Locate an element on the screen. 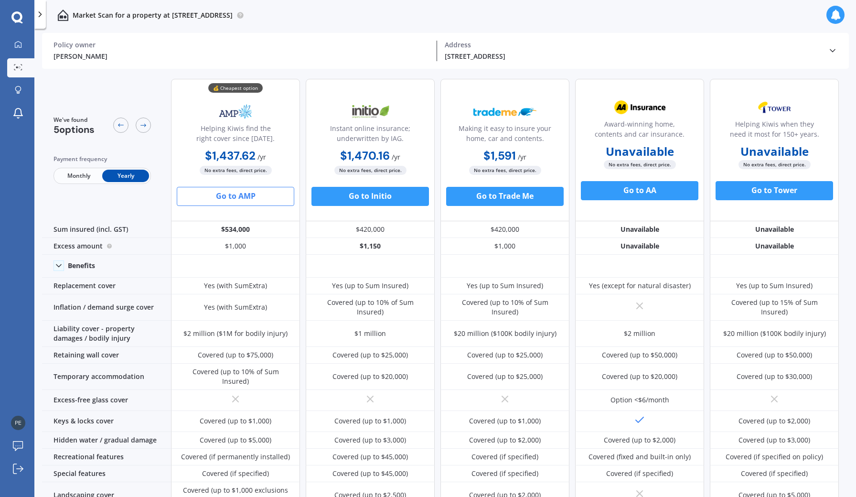  div: Liability cover - property damages / bodily injury is located at coordinates (107, 333).